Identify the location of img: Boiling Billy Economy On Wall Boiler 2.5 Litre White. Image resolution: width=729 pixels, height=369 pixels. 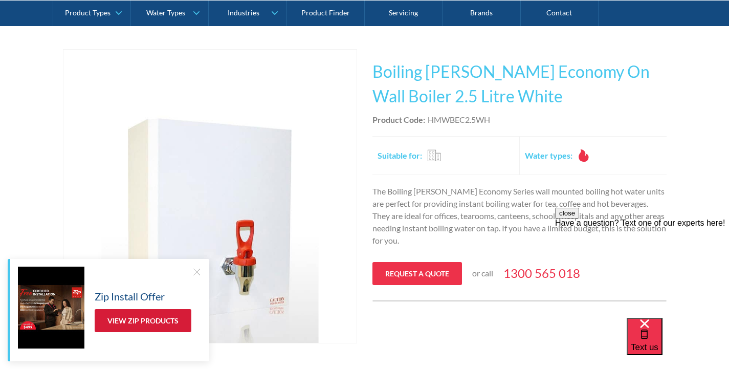
(210, 196).